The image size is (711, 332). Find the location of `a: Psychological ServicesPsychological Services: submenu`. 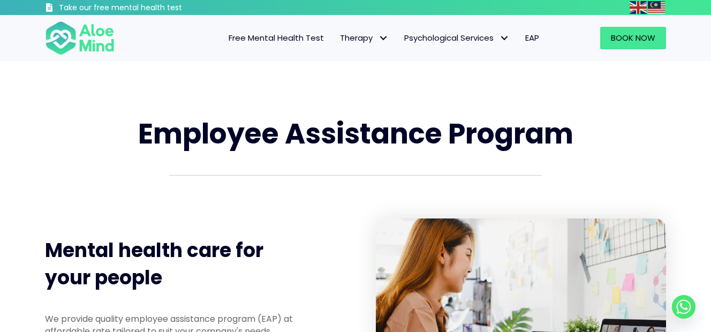

a: Psychological ServicesPsychological Services: submenu is located at coordinates (457, 38).